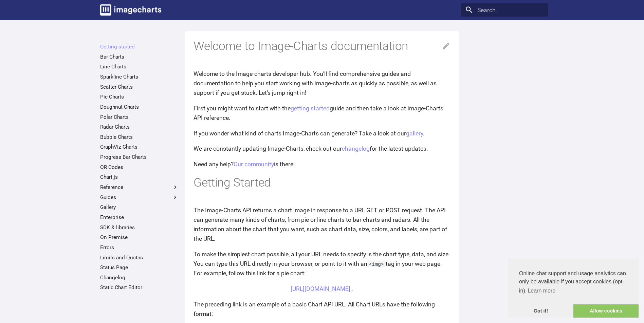  What do you see at coordinates (139, 117) in the screenshot?
I see `a: Polar Charts` at bounding box center [139, 117].